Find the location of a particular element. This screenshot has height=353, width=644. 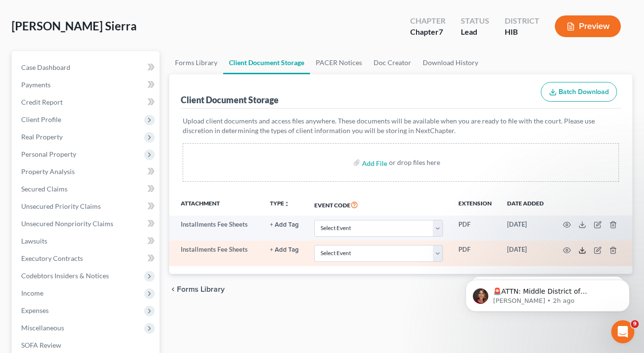

span: Case Dashboard is located at coordinates (46, 67).